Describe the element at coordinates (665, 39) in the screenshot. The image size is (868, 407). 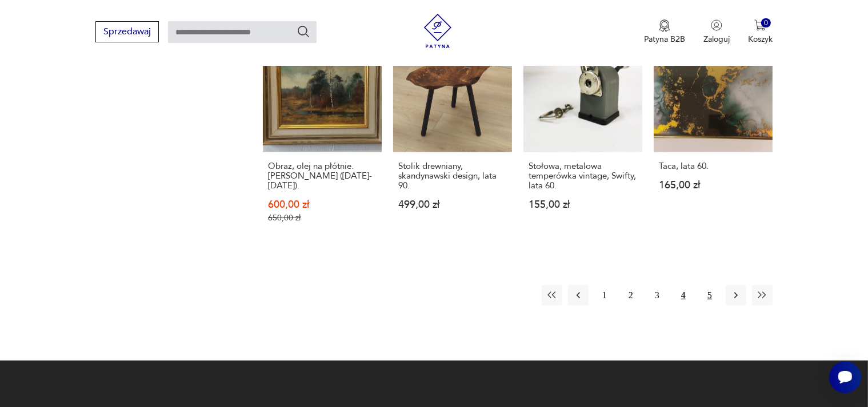
I see `p: Patyna B2B` at that location.